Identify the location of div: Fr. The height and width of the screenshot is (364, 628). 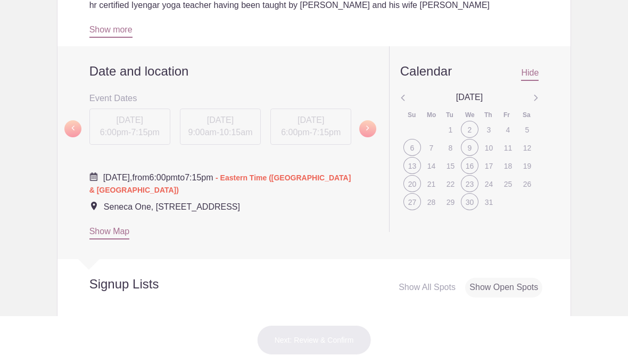
(508, 115).